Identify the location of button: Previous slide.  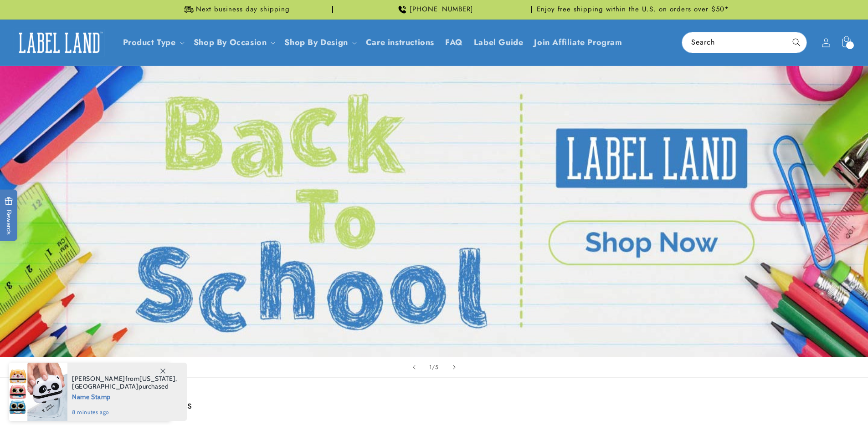
(414, 367).